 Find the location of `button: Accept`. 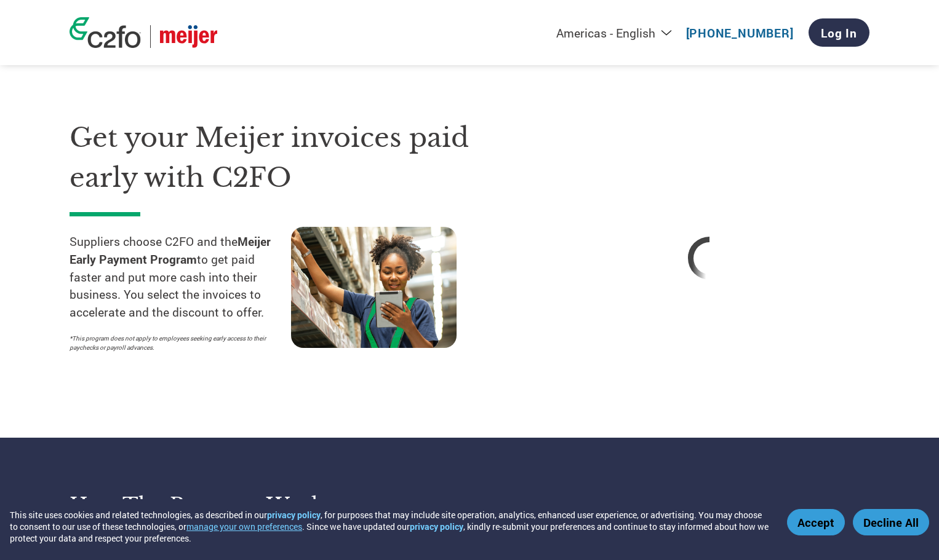

button: Accept is located at coordinates (816, 522).